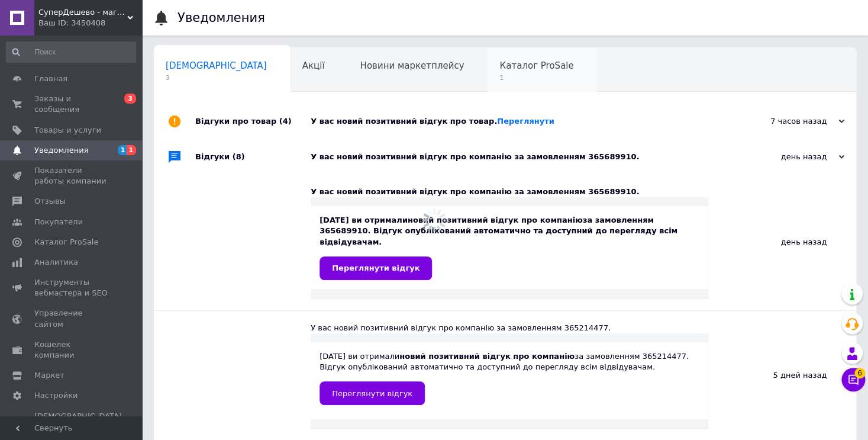 The height and width of the screenshot is (440, 868). Describe the element at coordinates (859, 373) in the screenshot. I see `span: 6` at that location.